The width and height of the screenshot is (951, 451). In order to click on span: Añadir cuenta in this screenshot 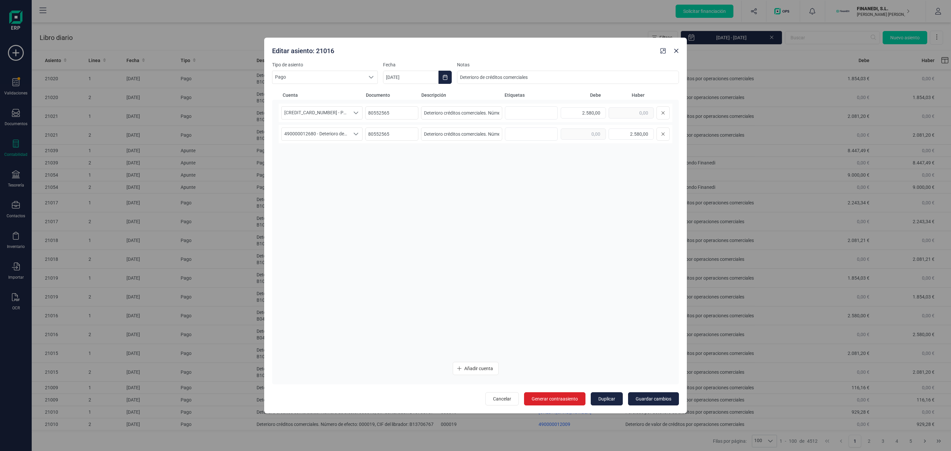, I will do `click(479, 369)`.